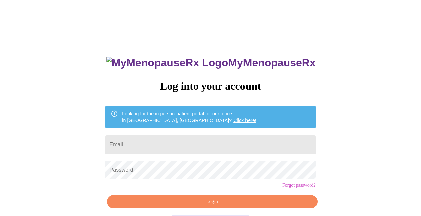 The image size is (421, 216). I want to click on span: Login, so click(212, 201).